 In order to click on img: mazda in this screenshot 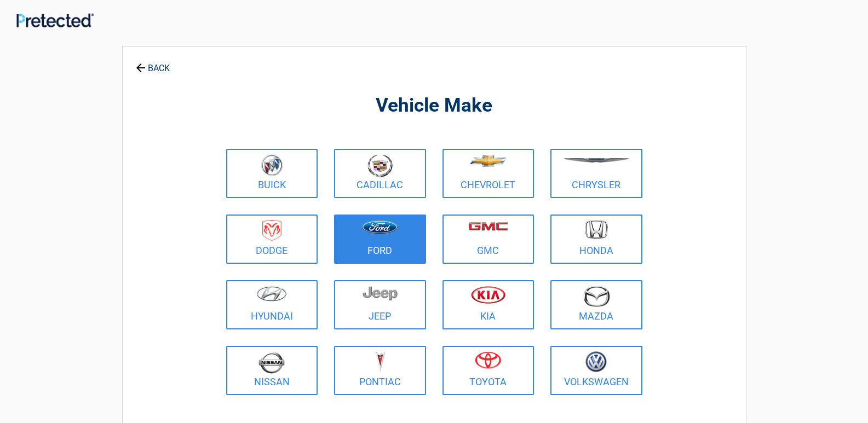, I will do `click(596, 296)`.